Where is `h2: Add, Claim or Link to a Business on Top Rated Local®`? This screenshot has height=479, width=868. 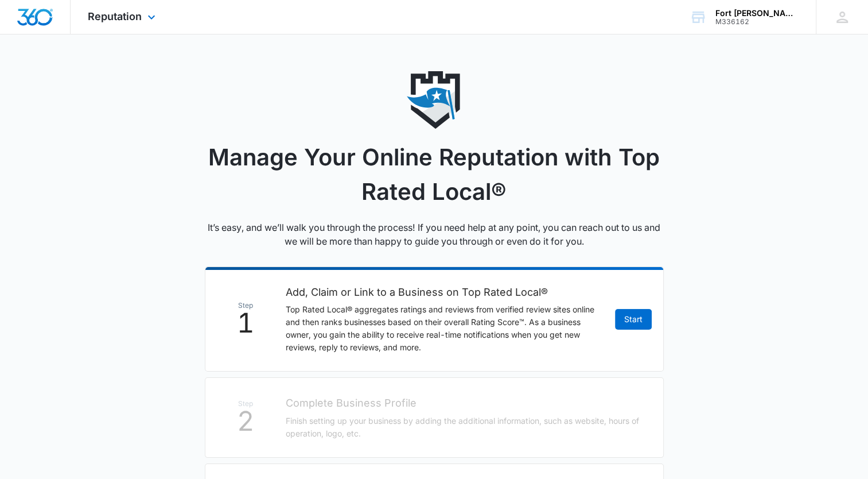 h2: Add, Claim or Link to a Business on Top Rated Local® is located at coordinates (445, 293).